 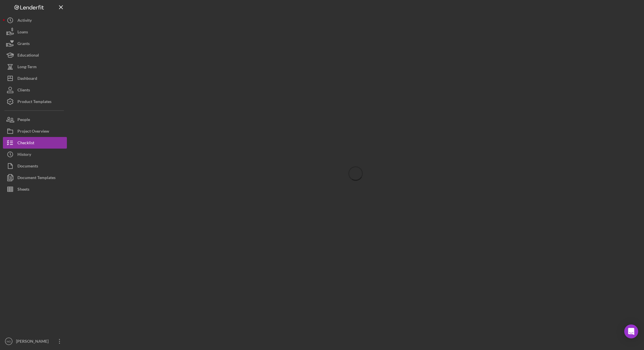 What do you see at coordinates (24, 21) in the screenshot?
I see `div: Activity` at bounding box center [24, 21].